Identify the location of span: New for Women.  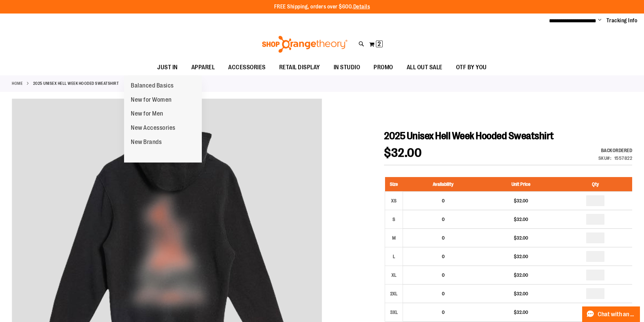
(151, 100).